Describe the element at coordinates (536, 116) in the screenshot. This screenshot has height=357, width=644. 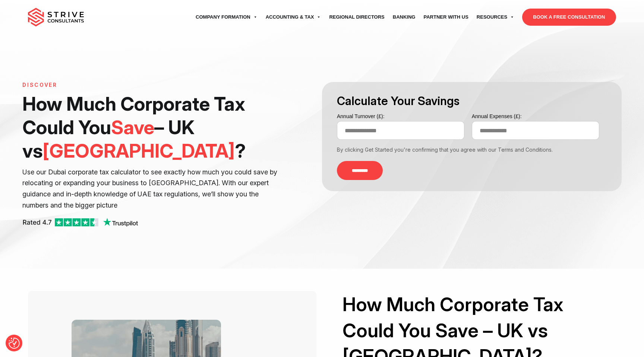
I see `label: Annual Expenses (£):` at that location.